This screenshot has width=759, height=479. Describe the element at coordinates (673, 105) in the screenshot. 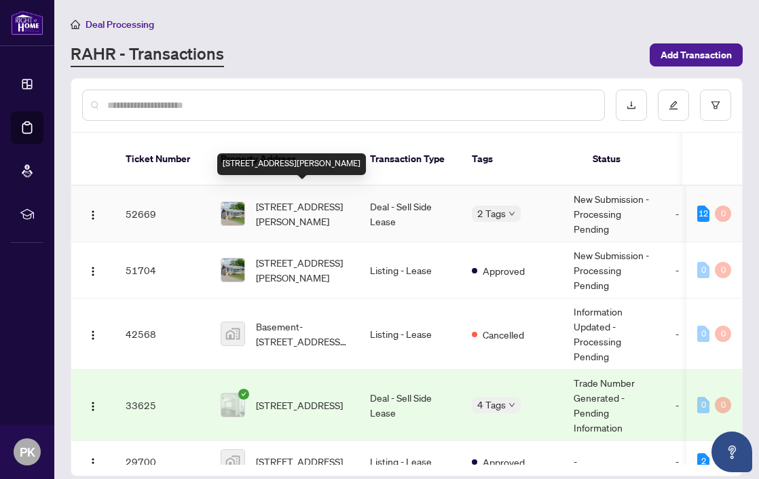

I see `button: edit` at that location.